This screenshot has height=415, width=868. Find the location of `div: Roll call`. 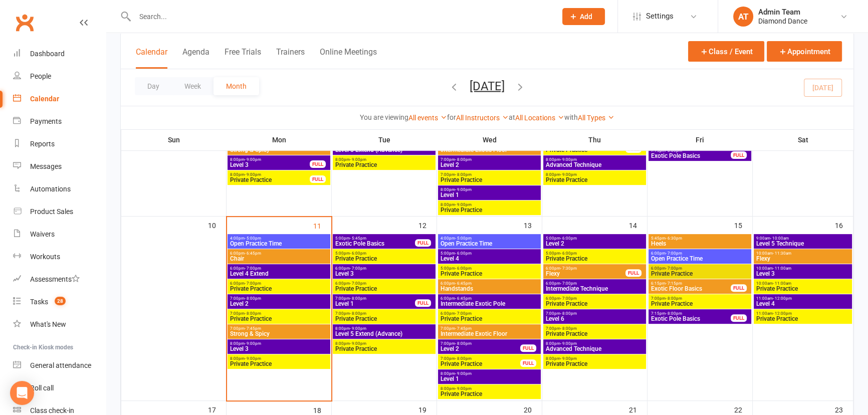

div: Roll call is located at coordinates (41, 388).